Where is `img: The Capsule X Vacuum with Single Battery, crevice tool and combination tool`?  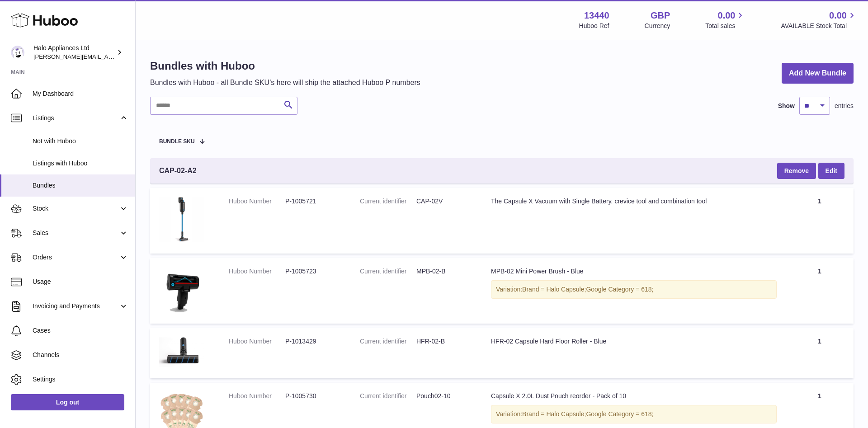 img: The Capsule X Vacuum with Single Battery, crevice tool and combination tool is located at coordinates (182, 220).